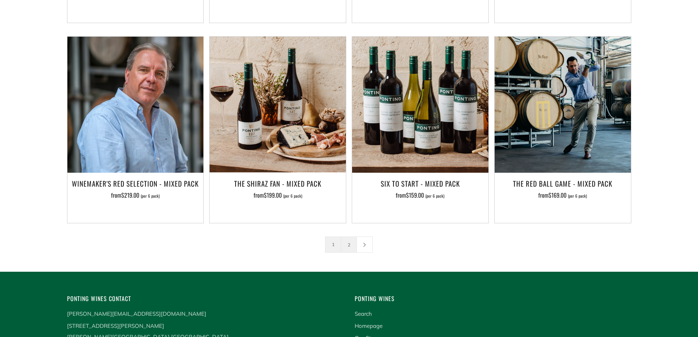  I want to click on a: The Red Ball Game - Mixed Pack from$169.00 (per 6 pack), so click(563, 195).